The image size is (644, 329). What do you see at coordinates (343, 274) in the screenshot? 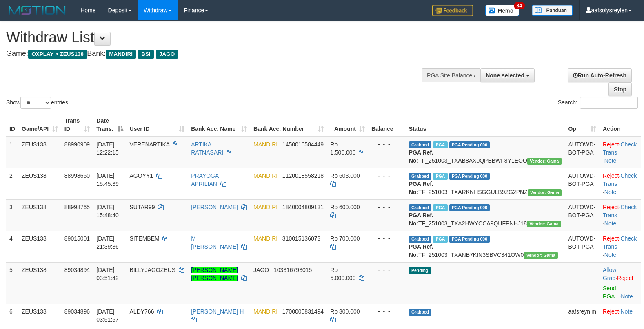
I see `span: Rp 5.000.000` at bounding box center [343, 274].